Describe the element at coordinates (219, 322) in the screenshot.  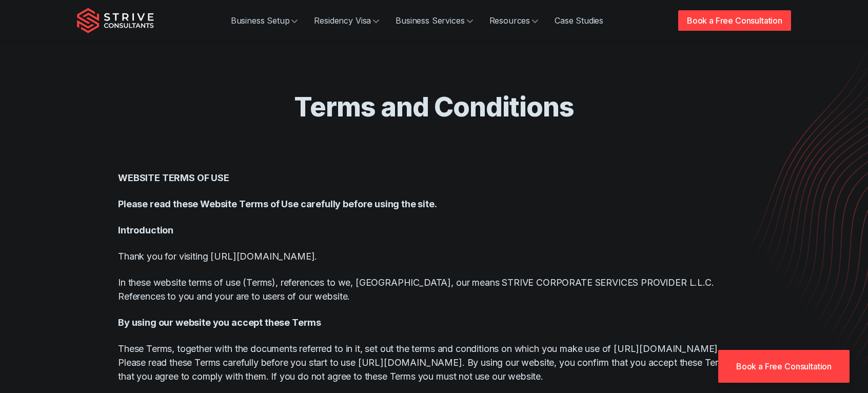
I see `strong: By using our website you accept these Terms` at that location.